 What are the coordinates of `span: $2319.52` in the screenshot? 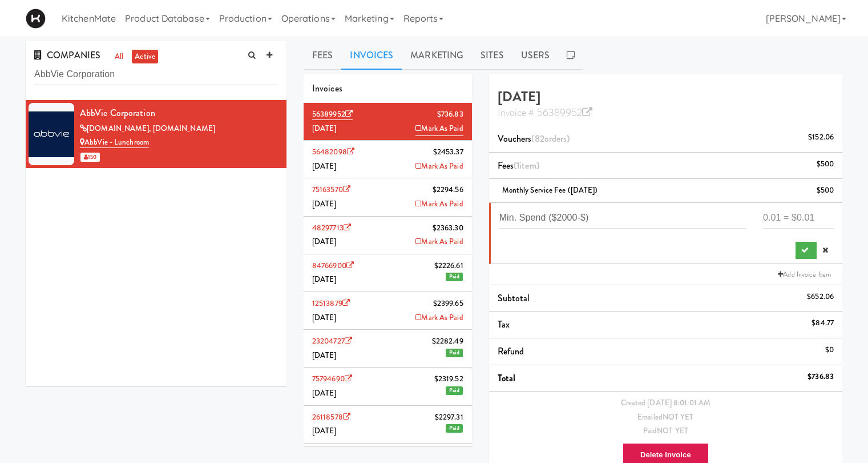 It's located at (449, 379).